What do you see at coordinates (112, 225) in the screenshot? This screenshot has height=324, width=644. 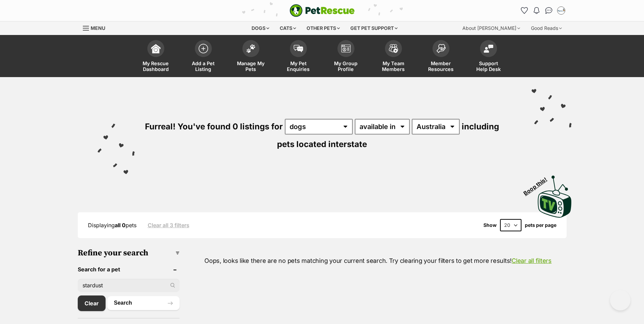 I see `span: Displaying pets` at bounding box center [112, 225].